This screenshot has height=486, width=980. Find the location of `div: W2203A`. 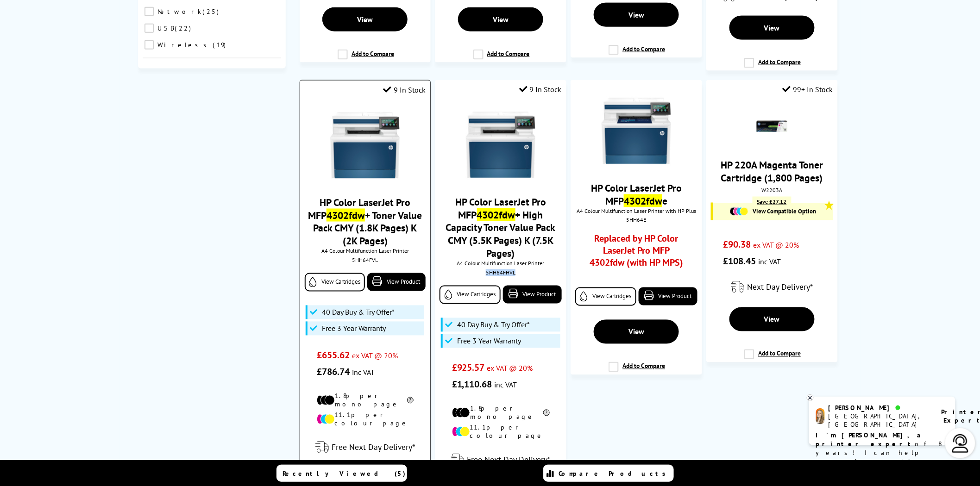

div: W2203A is located at coordinates (771, 190).